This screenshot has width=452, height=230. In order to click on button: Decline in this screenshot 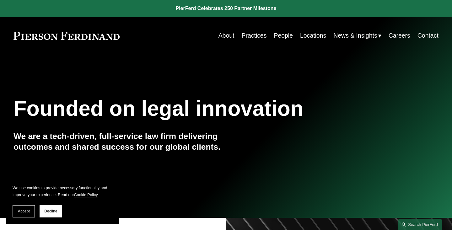, I will do `click(51, 211)`.